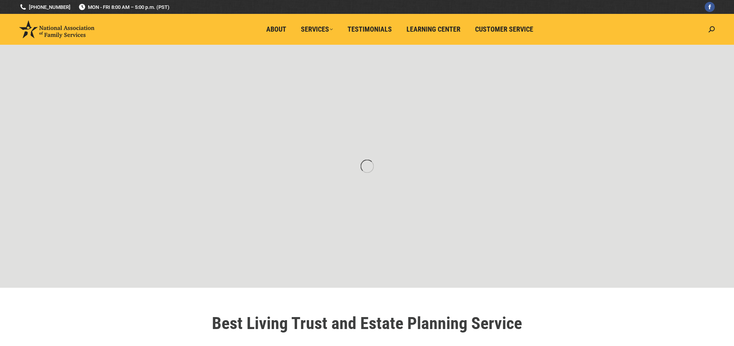 The height and width of the screenshot is (346, 734). I want to click on span: MON - FRI 8:00 AM – 5:00 p.m. (PST), so click(124, 7).